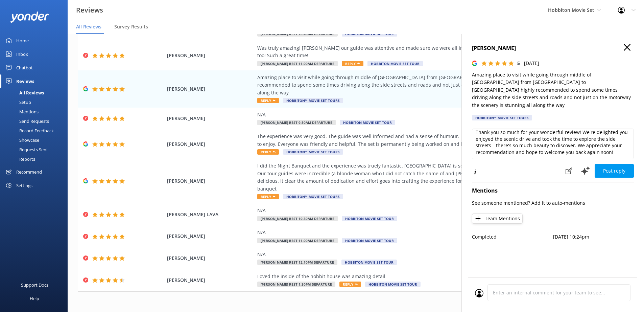 The height and width of the screenshot is (312, 644). What do you see at coordinates (34, 298) in the screenshot?
I see `div: Help` at bounding box center [34, 298].